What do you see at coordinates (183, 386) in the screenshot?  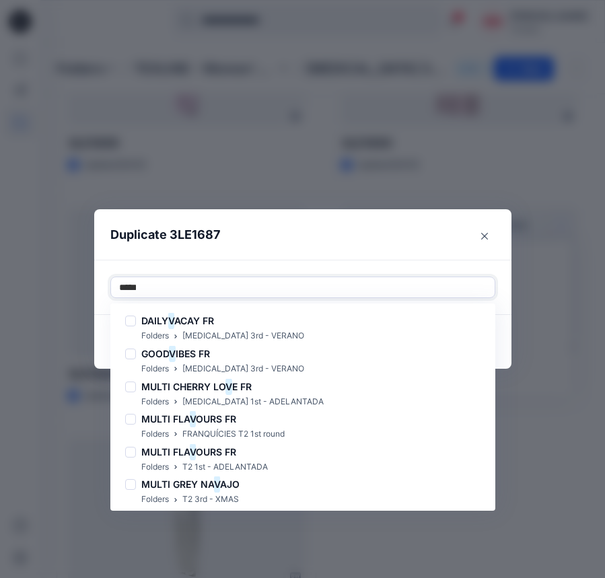 I see `span: MULTI CHERRY LO` at bounding box center [183, 386].